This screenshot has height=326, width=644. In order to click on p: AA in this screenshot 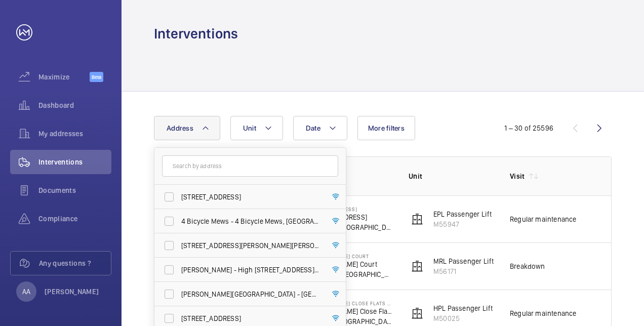, I will do `click(26, 291)`.